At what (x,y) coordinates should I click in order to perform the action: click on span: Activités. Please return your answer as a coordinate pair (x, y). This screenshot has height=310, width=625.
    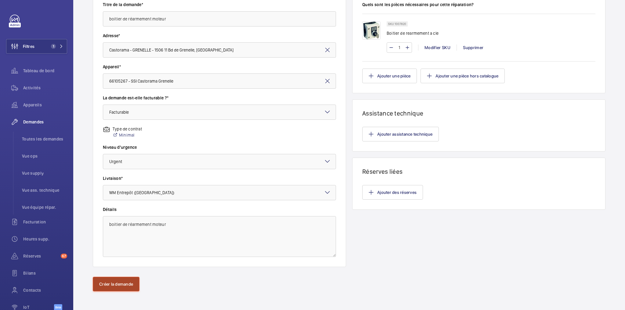
    Looking at the image, I should click on (45, 88).